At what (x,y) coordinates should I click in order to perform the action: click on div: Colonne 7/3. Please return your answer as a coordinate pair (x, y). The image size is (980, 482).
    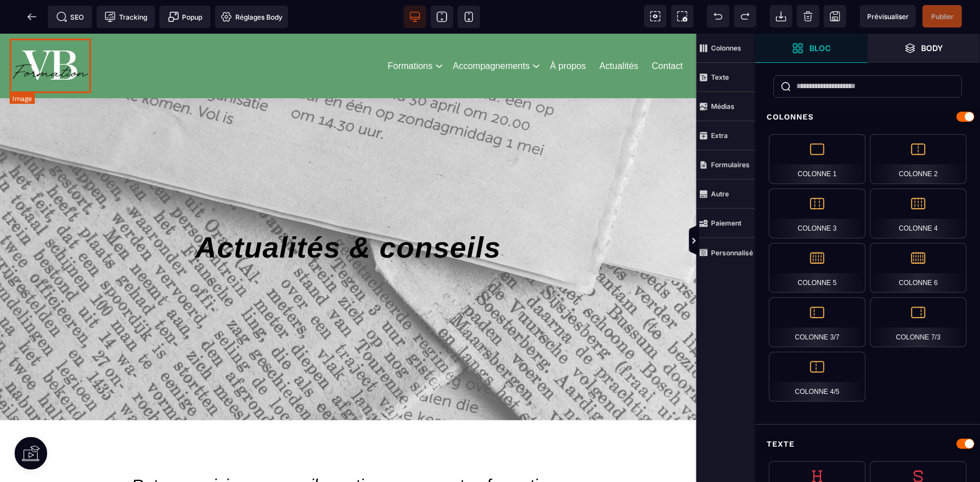
    Looking at the image, I should click on (918, 322).